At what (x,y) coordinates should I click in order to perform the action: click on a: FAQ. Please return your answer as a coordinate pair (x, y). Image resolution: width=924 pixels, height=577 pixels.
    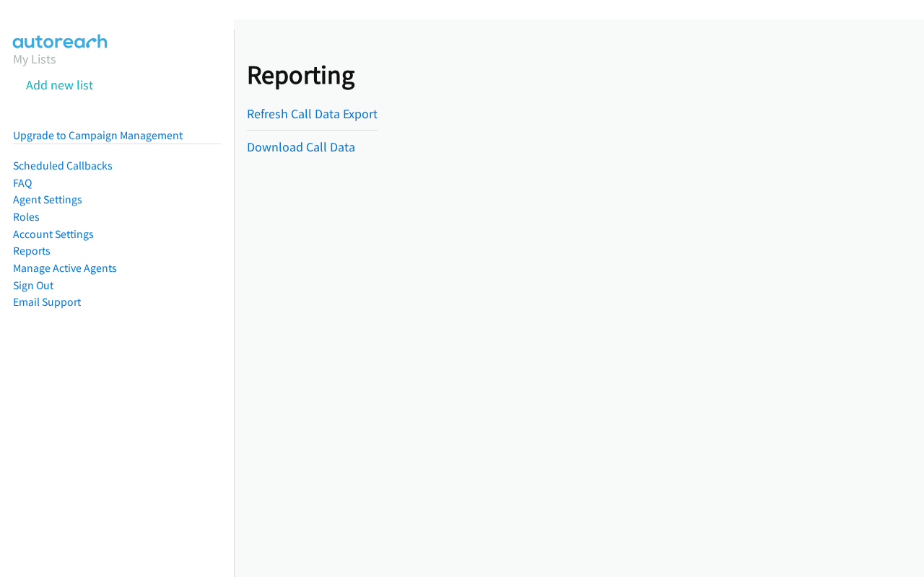
    Looking at the image, I should click on (23, 183).